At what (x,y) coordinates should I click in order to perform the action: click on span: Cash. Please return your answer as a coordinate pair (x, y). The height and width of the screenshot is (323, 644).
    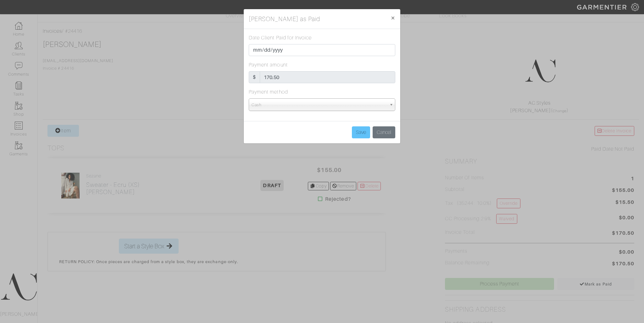
    Looking at the image, I should click on (319, 105).